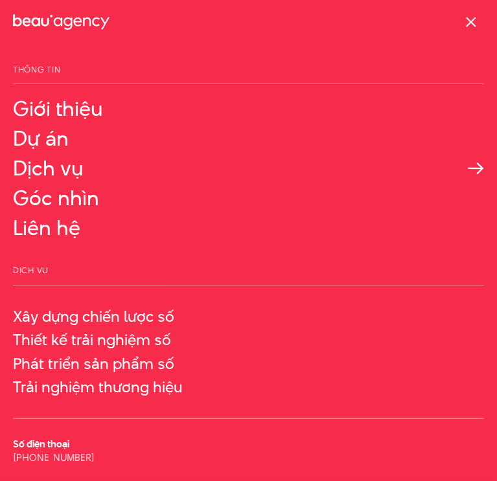  What do you see at coordinates (248, 275) in the screenshot?
I see `span: Dịch vụ` at bounding box center [248, 275].